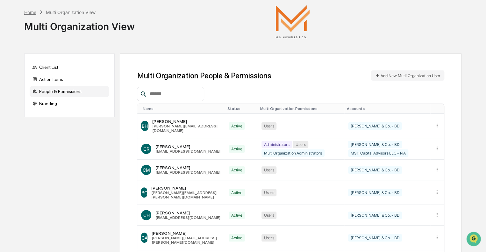  I want to click on div: Branding, so click(69, 104).